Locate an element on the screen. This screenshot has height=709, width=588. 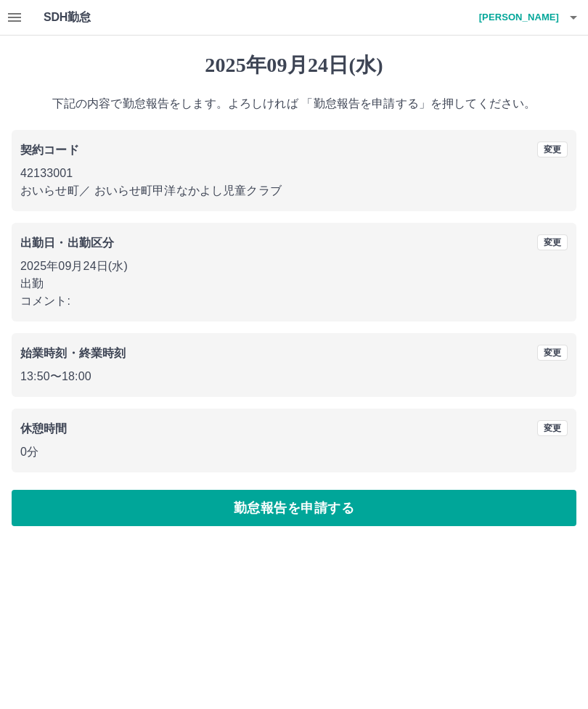
p: おいらせ町 ／ おいらせ町甲洋なかよし児童クラブ is located at coordinates (294, 191).